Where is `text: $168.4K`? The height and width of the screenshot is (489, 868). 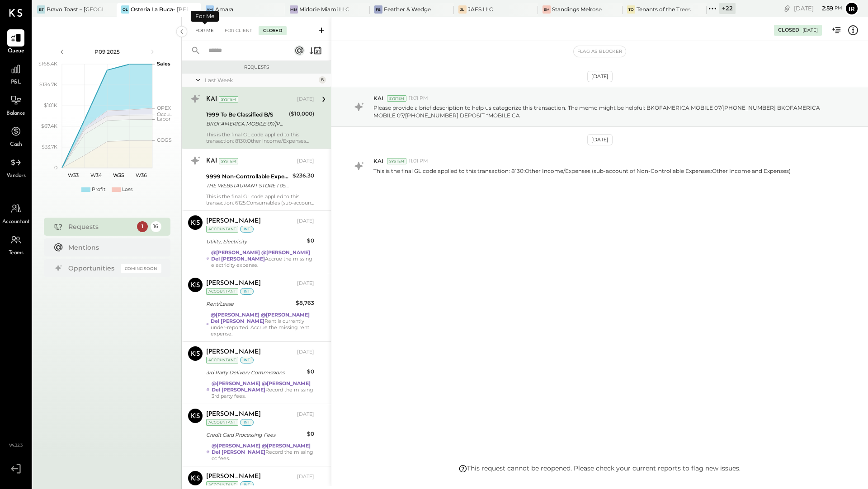
text: $168.4K is located at coordinates (48, 64).